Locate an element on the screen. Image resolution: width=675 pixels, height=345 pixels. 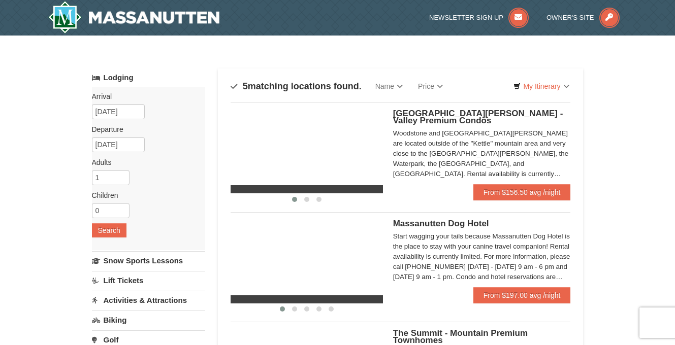
div: Start wagging your tails because Massanutten Dog Hotel is the place to stay with your canine trav... is located at coordinates (482, 257).